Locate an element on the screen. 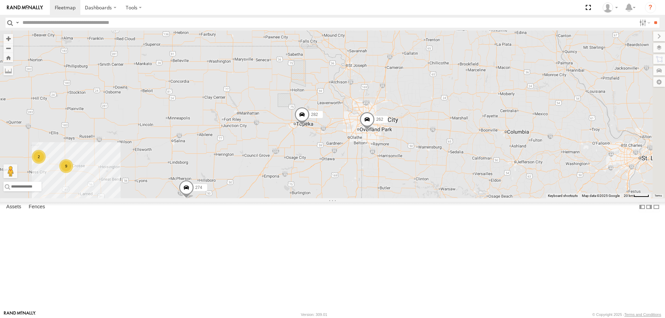 This screenshot has width=665, height=318. label: Search Filter Options is located at coordinates (644, 23).